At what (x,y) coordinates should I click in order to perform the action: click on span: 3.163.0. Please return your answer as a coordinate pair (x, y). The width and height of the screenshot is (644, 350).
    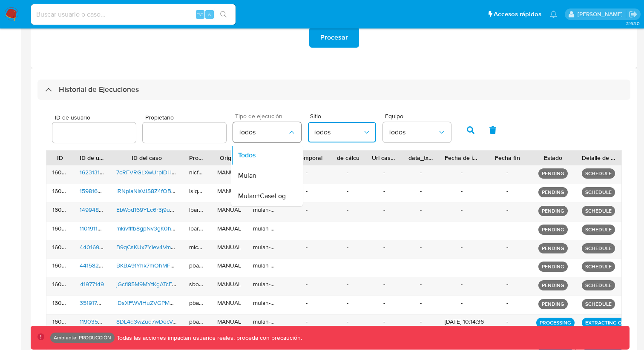
    Looking at the image, I should click on (633, 23).